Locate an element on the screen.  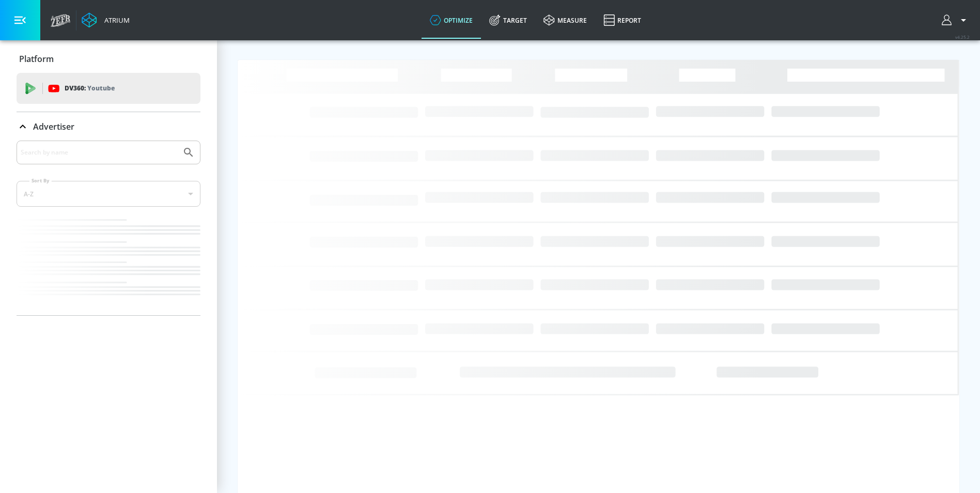
label: Sort By is located at coordinates (40, 180).